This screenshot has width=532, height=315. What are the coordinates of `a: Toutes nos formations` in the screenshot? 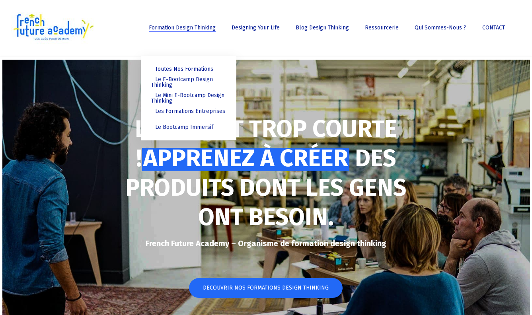 It's located at (188, 69).